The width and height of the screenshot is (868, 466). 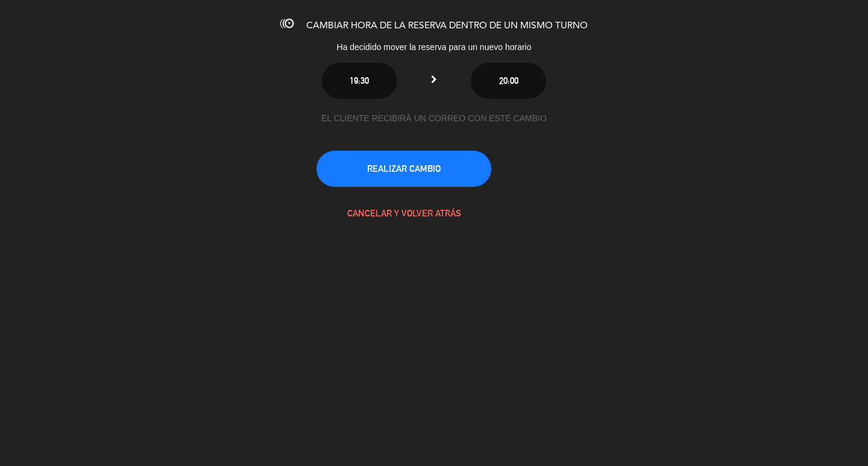 What do you see at coordinates (434, 47) in the screenshot?
I see `div: Ha decidido mover la reserva para un nuevo horario` at bounding box center [434, 47].